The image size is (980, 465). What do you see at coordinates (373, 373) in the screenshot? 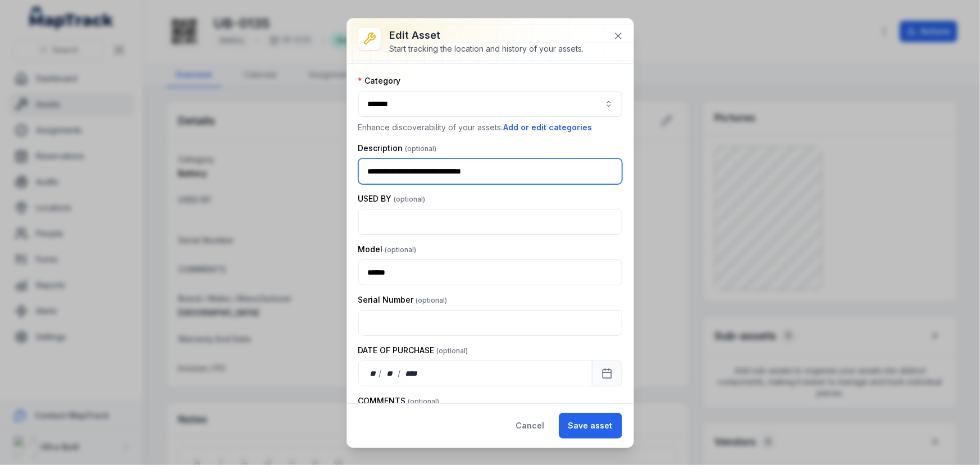
I see `div: day,` at bounding box center [373, 373].